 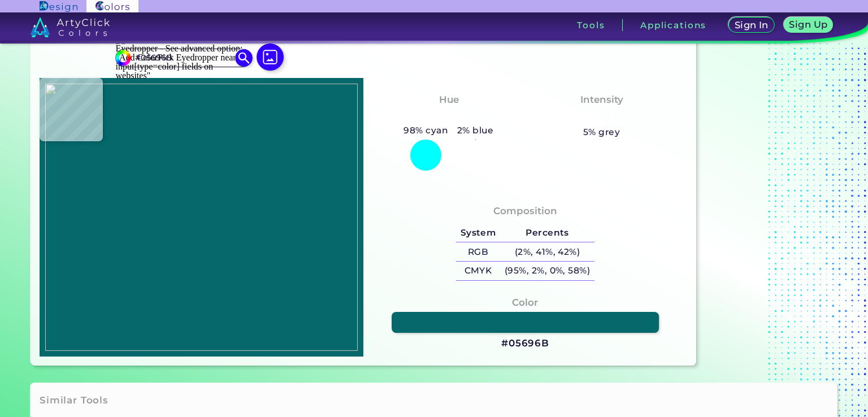 I want to click on h3: Tools, so click(x=590, y=25).